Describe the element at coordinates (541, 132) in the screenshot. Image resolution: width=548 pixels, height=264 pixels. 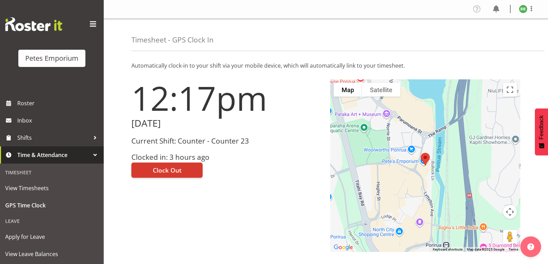
I see `button: Feedback - Show survey` at that location.